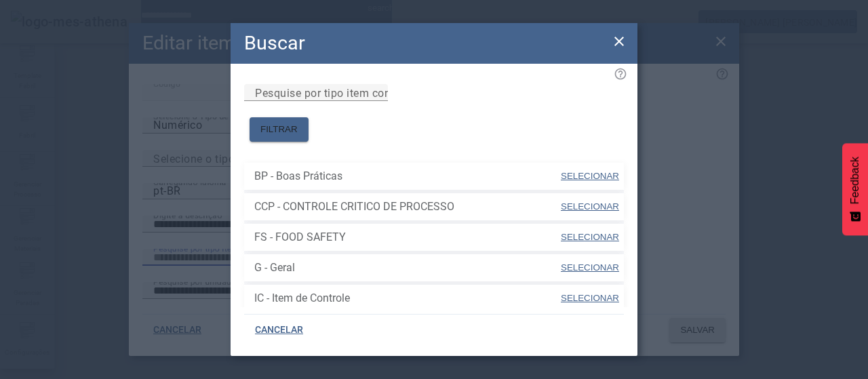 The height and width of the screenshot is (379, 868). Describe the element at coordinates (407, 238) in the screenshot. I see `span: FS - FOOD SAFETY` at that location.